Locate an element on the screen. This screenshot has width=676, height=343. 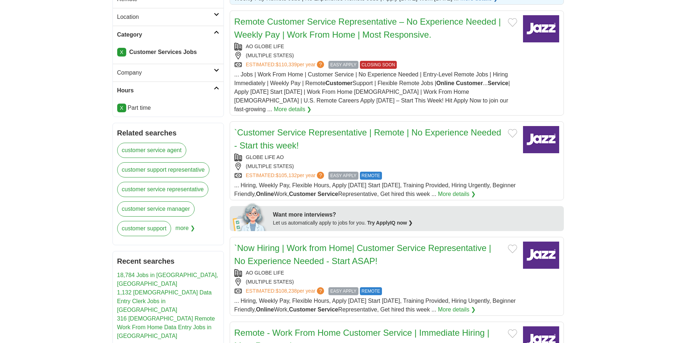
h2: Hours is located at coordinates (165, 90).